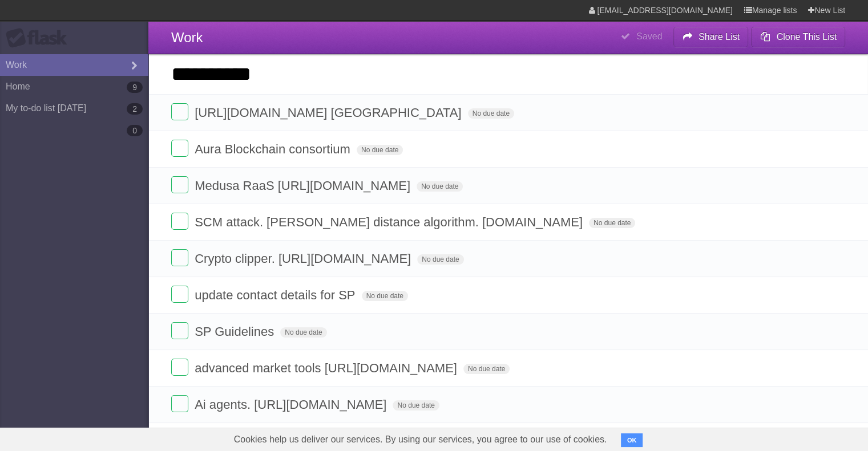 Image resolution: width=868 pixels, height=451 pixels. I want to click on b: Share List, so click(719, 36).